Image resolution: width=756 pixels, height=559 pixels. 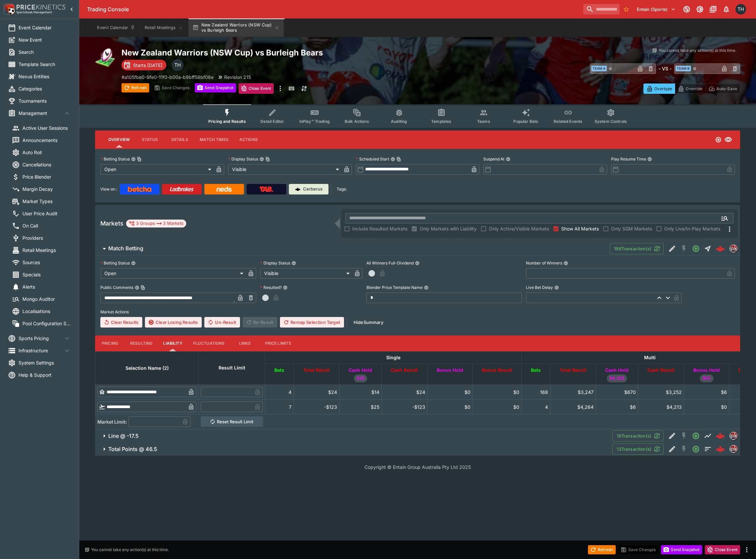 What do you see at coordinates (232, 421) in the screenshot?
I see `button: Reset Result Limit` at bounding box center [232, 421].